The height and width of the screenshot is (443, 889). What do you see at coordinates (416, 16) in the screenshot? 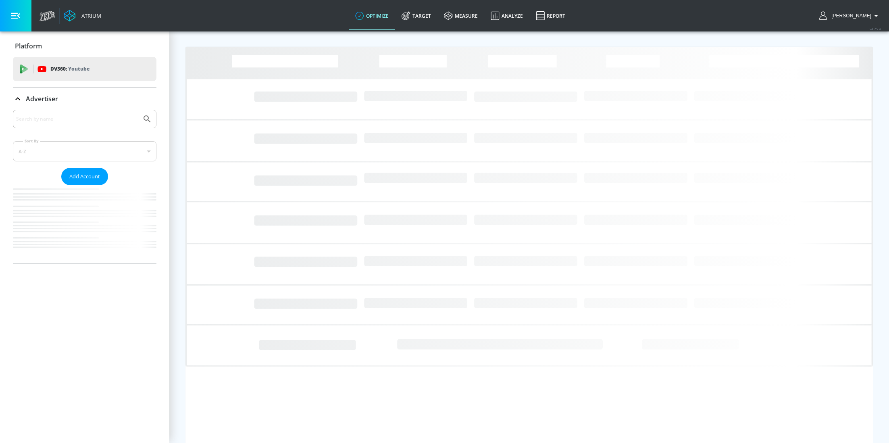
I see `a: Target` at bounding box center [416, 16].